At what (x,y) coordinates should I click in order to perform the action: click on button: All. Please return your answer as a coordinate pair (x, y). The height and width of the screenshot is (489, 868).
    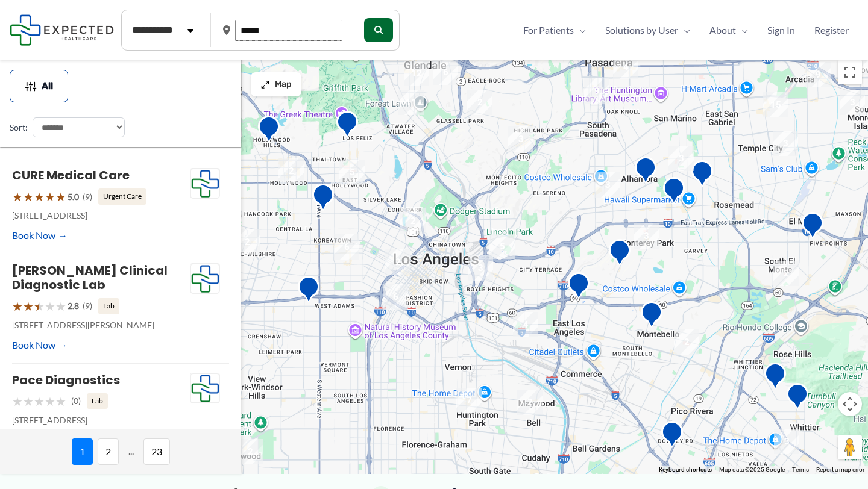
    Looking at the image, I should click on (38, 87).